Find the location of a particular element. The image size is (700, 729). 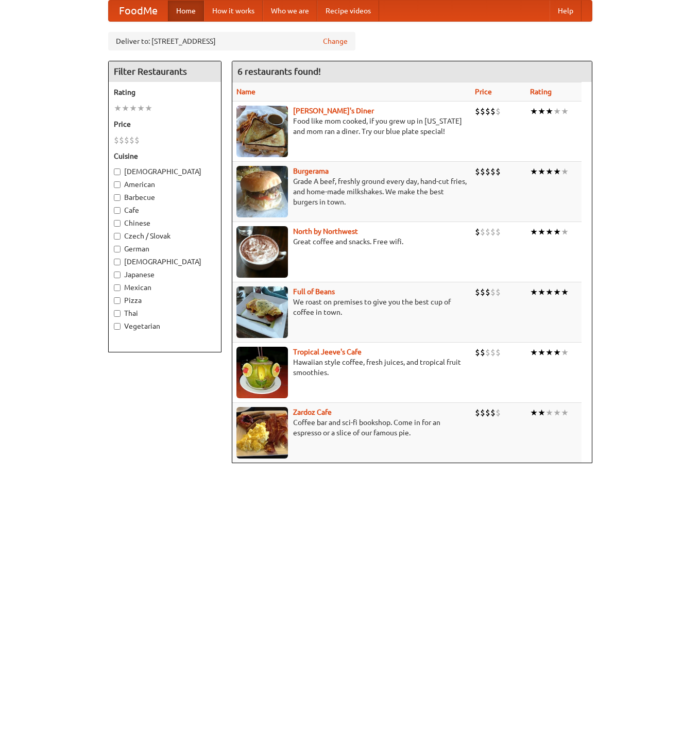

a: Name is located at coordinates (246, 92).